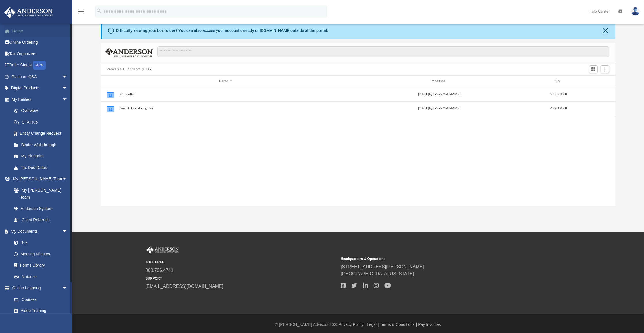 The image size is (644, 333). What do you see at coordinates (39, 231) in the screenshot?
I see `a: My Documentsarrow_drop_down` at bounding box center [39, 231].